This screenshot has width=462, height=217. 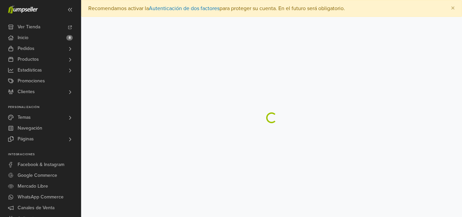 I want to click on span: Temas, so click(x=24, y=118).